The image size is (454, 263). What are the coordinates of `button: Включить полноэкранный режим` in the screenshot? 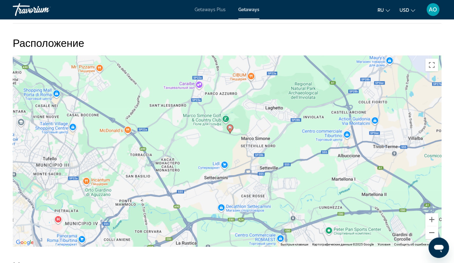 It's located at (432, 65).